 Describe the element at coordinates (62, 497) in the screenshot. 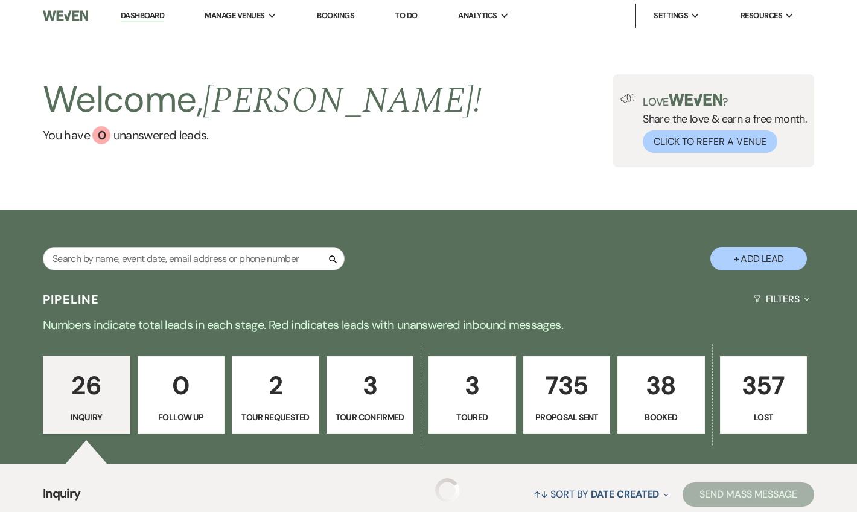

I see `span: Inquiry` at that location.